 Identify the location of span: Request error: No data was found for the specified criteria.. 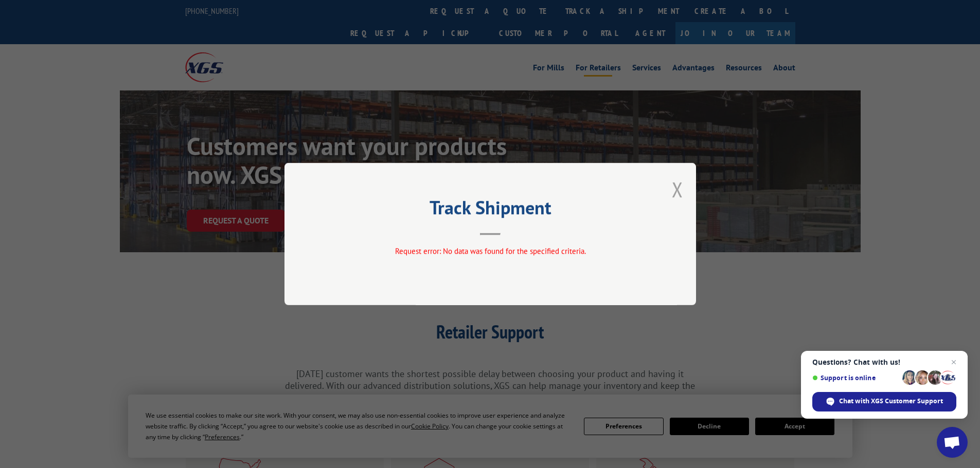
(490, 251).